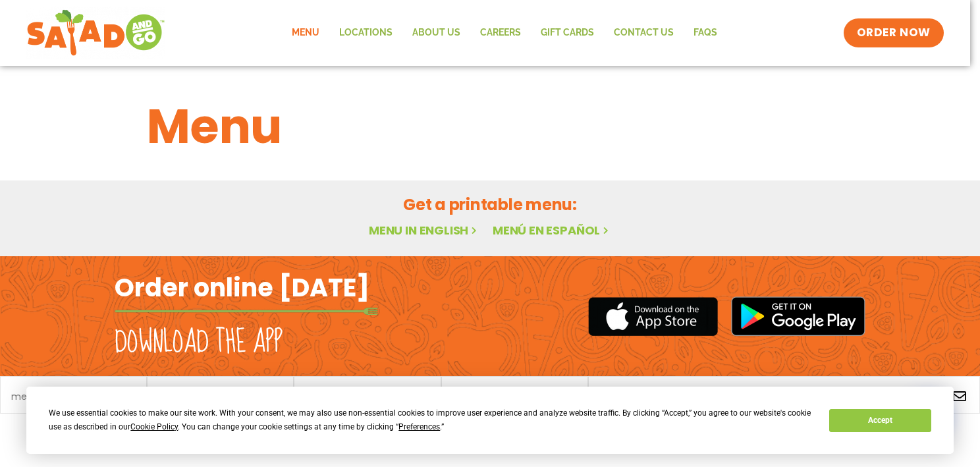 The image size is (980, 467). Describe the element at coordinates (652, 316) in the screenshot. I see `img: appstore` at that location.